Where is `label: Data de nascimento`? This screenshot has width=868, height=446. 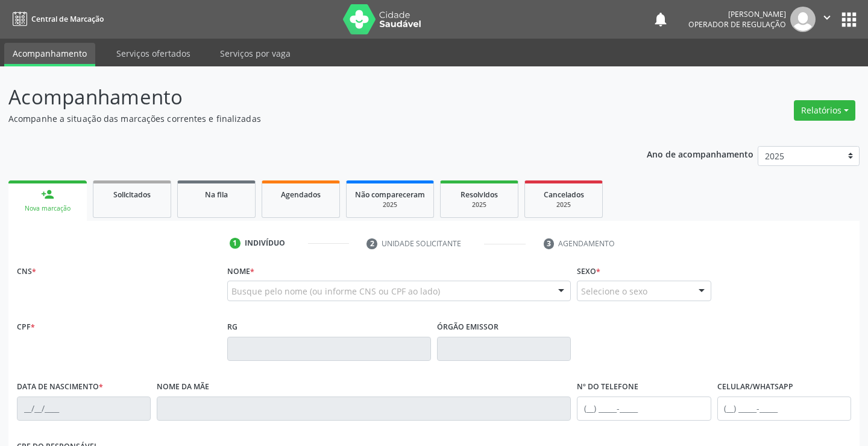 label: Data de nascimento is located at coordinates (60, 387).